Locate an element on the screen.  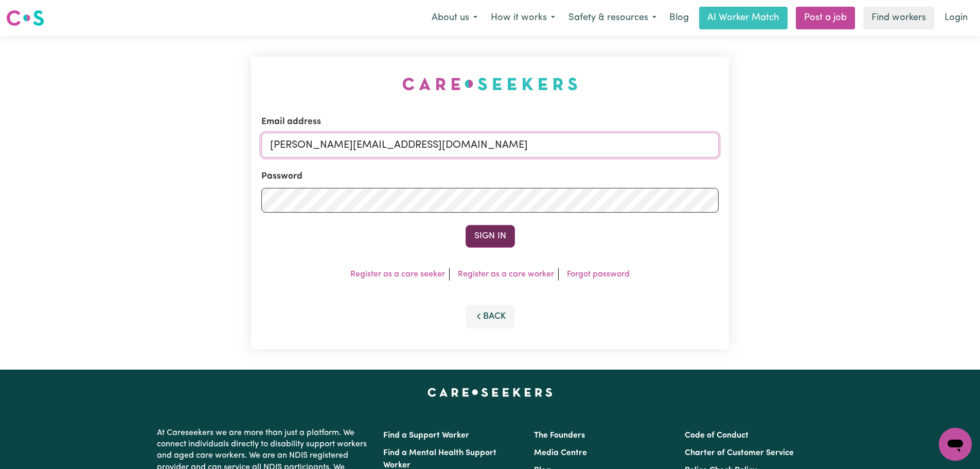
button: Back is located at coordinates (490, 316).